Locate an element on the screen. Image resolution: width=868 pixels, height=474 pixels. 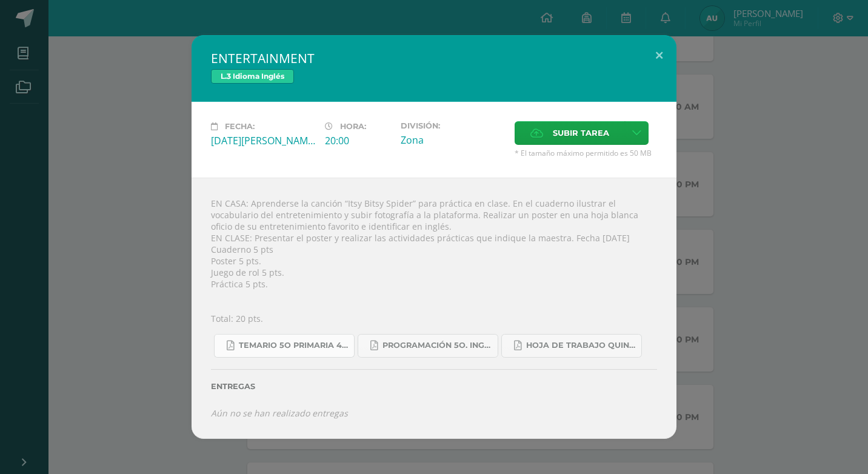
i: Aún no se han realizado entregas is located at coordinates (279, 413).